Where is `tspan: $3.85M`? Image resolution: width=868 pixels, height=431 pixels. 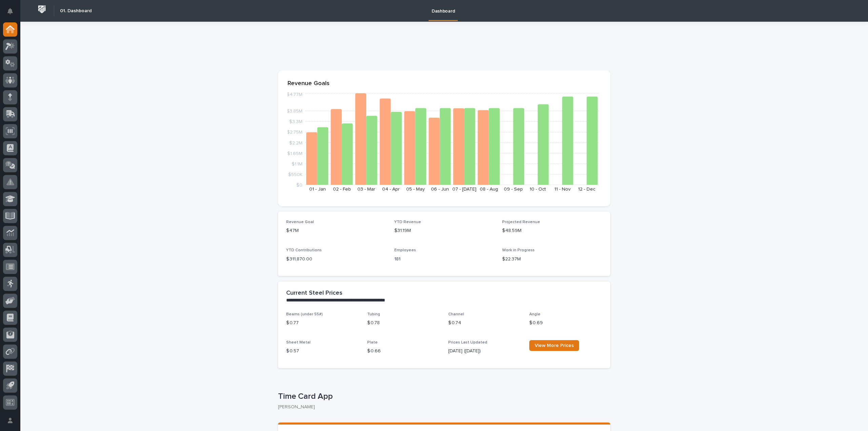 tspan: $3.85M is located at coordinates (294, 111).